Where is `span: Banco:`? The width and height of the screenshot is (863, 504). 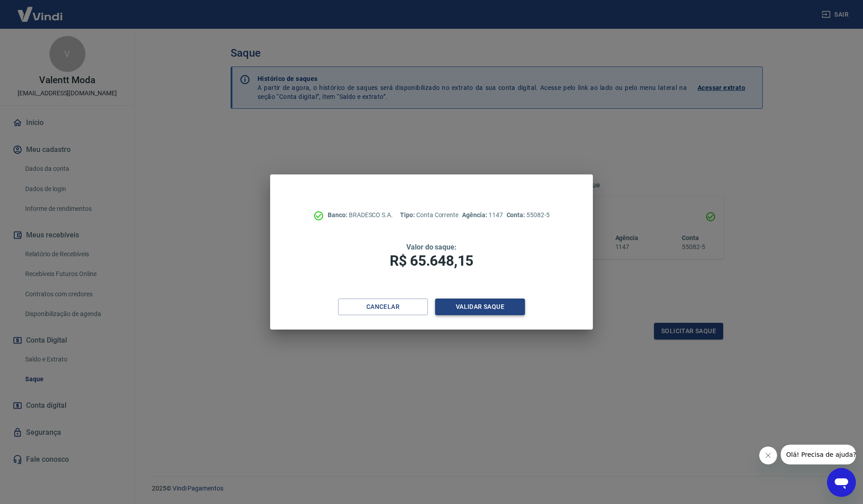
span: Banco: is located at coordinates (338, 215).